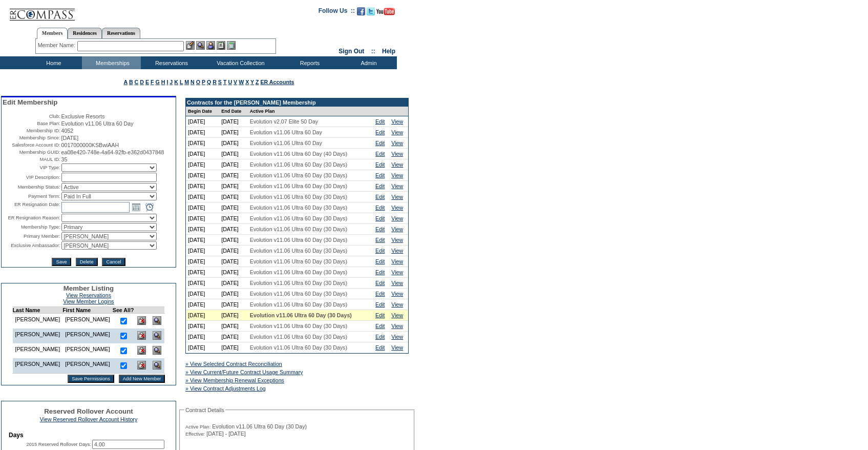 The image size is (868, 450). I want to click on a: View Reservations, so click(88, 295).